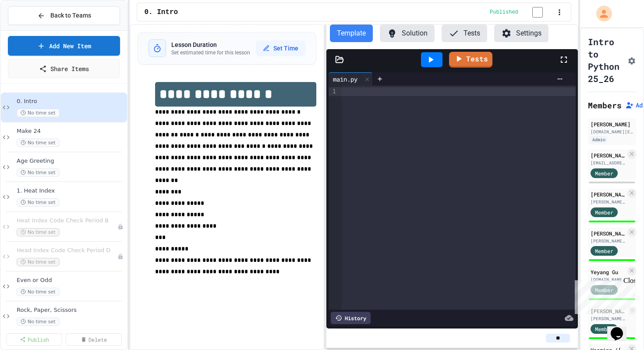  Describe the element at coordinates (67, 250) in the screenshot. I see `span: Head Index Code Check Period D` at that location.